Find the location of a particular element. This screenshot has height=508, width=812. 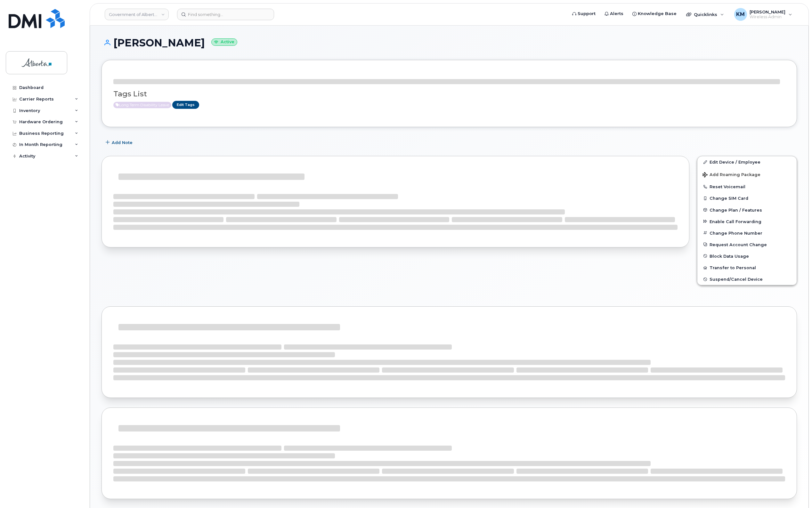

button: Block Data Usage is located at coordinates (747, 256).